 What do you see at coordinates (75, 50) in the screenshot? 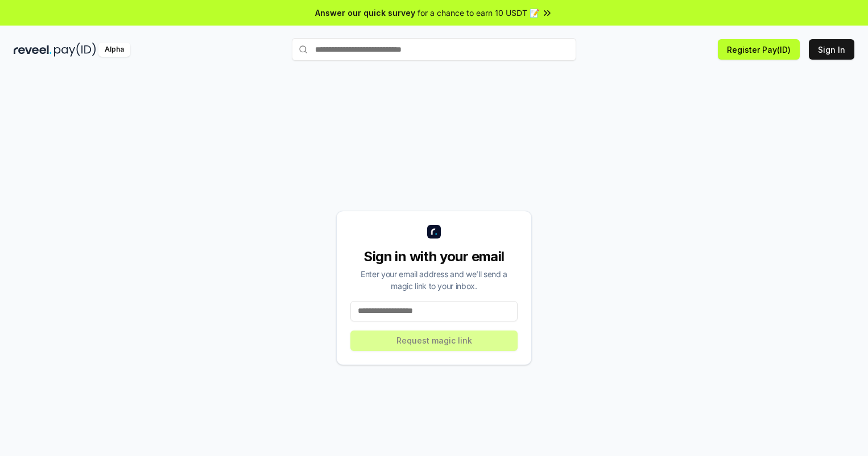
I see `img: pay_id` at bounding box center [75, 50].